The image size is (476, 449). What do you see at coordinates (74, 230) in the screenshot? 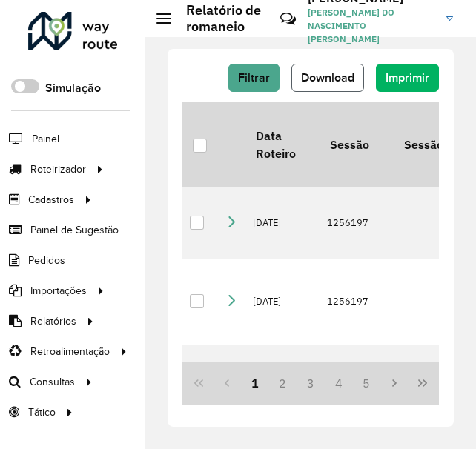
I see `span: Painel de Sugestão` at bounding box center [74, 230].